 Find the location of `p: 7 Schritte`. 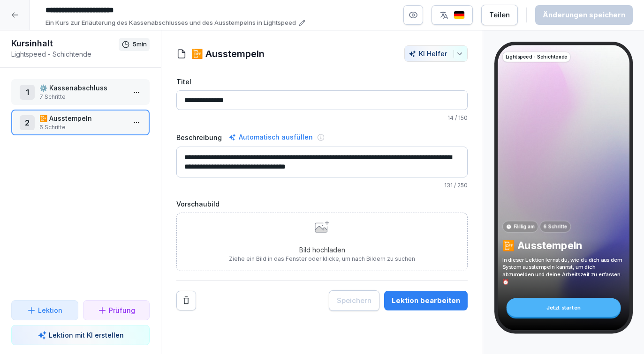

p: 7 Schritte is located at coordinates (82, 97).